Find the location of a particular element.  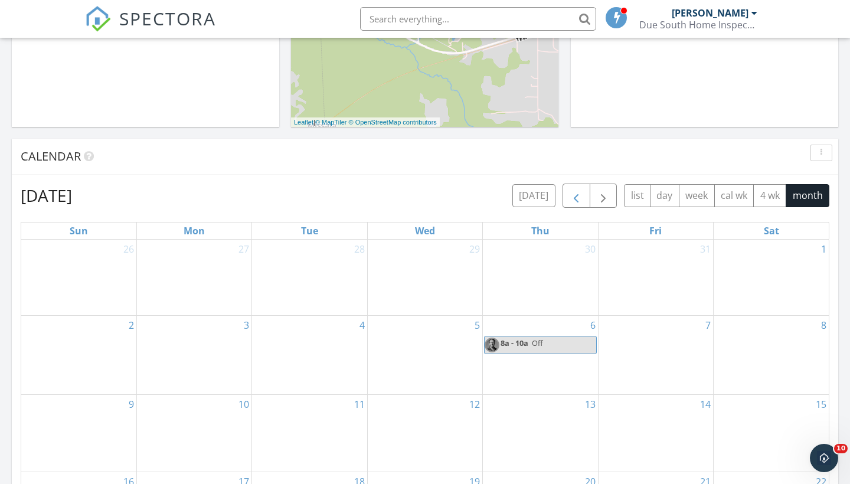

a: Go to November 9, 2025 is located at coordinates (131, 404).